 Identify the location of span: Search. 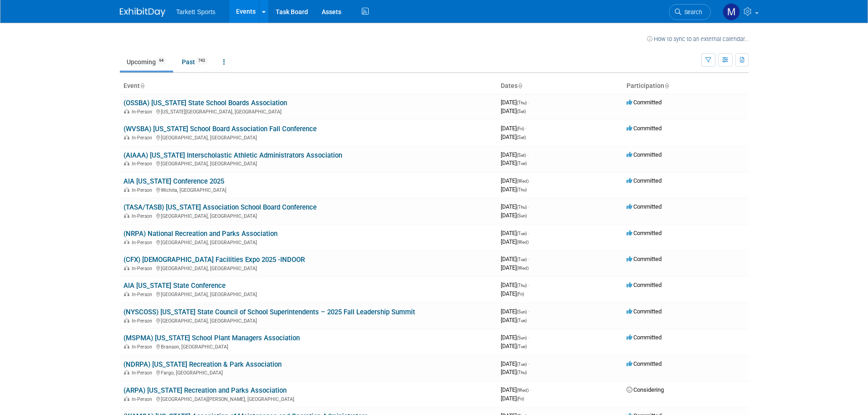
(692, 12).